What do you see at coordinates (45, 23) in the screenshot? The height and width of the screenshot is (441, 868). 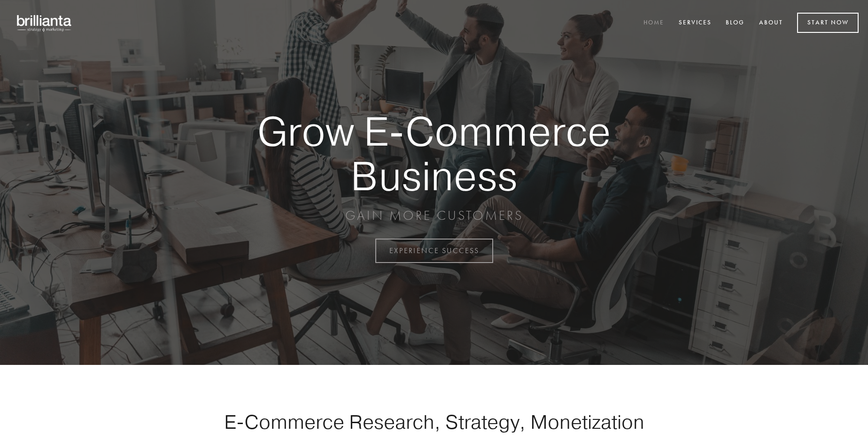 I see `img: brillianta - research, strategy, marketing` at bounding box center [45, 23].